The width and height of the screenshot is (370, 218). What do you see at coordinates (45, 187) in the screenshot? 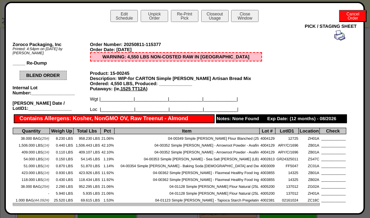
I see `span: (25#)` at bounding box center [45, 187].